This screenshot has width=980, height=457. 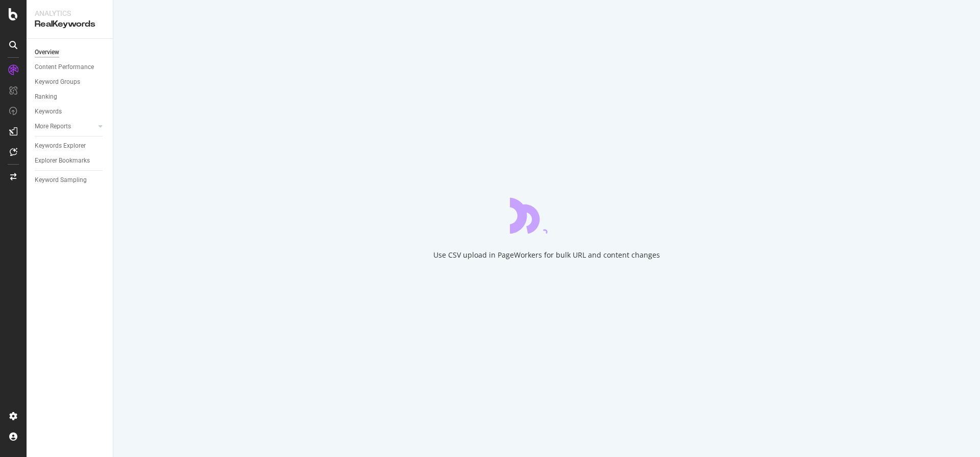 What do you see at coordinates (547, 215) in the screenshot?
I see `div: animation` at bounding box center [547, 215].